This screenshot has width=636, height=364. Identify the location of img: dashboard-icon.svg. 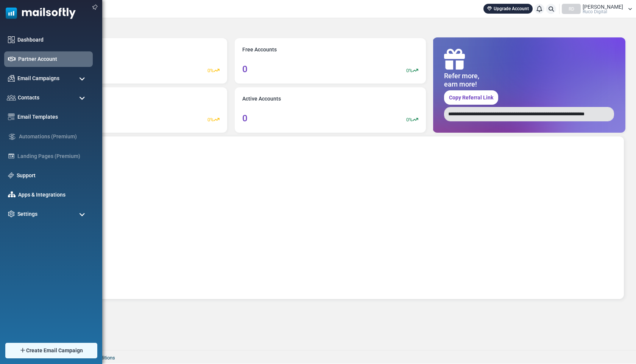
(11, 40).